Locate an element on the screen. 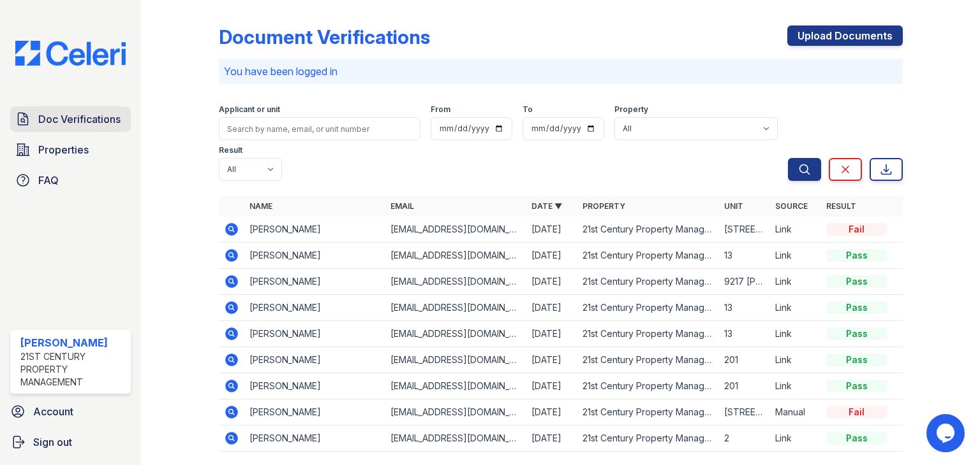 Image resolution: width=980 pixels, height=465 pixels. a: Upload Documents is located at coordinates (844, 35).